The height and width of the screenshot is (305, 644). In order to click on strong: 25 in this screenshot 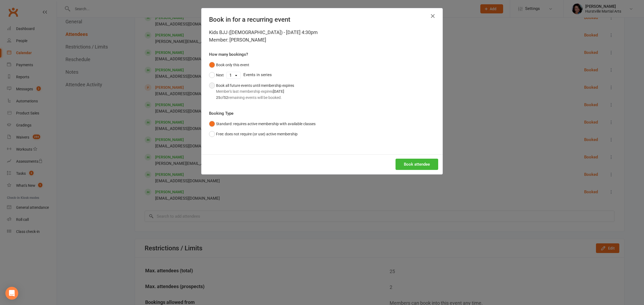, I will do `click(218, 97)`.